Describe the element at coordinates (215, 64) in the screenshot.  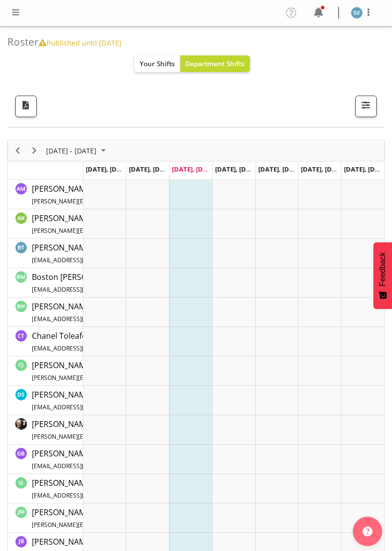
I see `button: Department Shifts` at that location.